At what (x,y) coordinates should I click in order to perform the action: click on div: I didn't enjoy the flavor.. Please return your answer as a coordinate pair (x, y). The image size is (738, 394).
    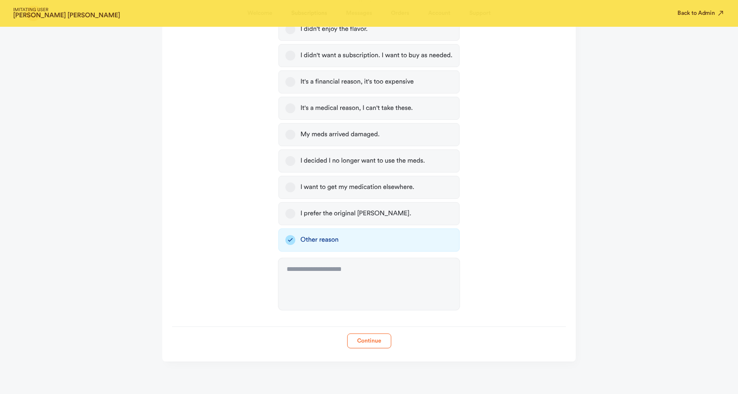
    Looking at the image, I should click on (333, 29).